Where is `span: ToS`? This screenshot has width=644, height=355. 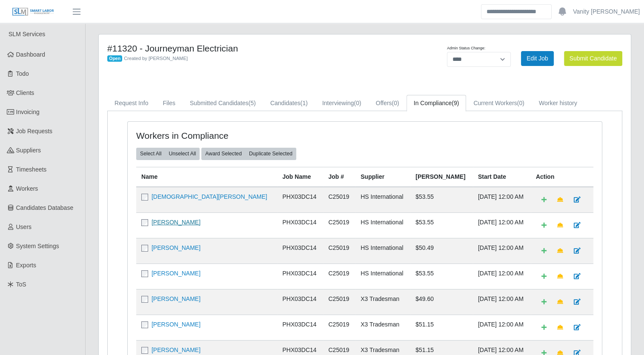 span: ToS is located at coordinates (21, 284).